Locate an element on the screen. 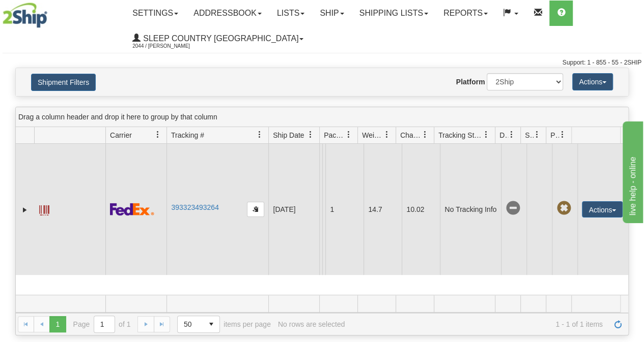  td: No Tracking Info is located at coordinates (470, 209).